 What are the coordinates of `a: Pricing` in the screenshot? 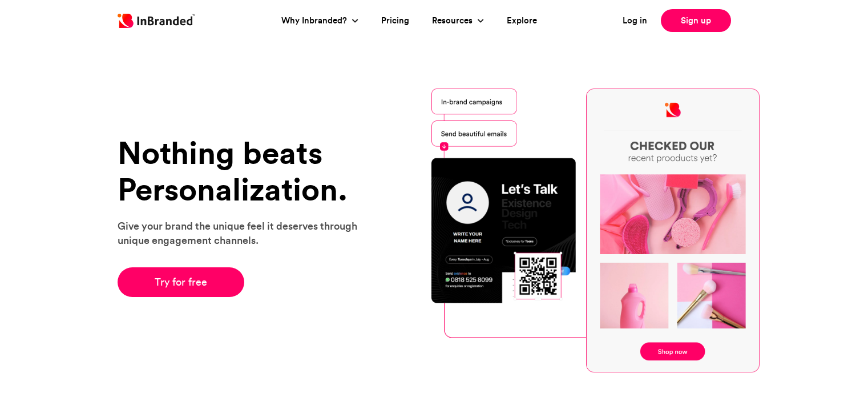 It's located at (395, 21).